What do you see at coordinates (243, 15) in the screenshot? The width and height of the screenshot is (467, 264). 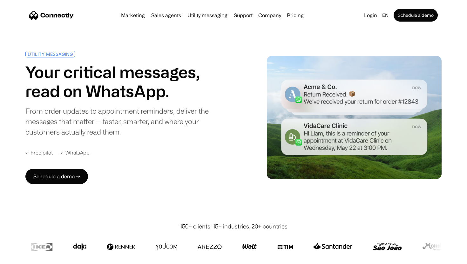 I see `a: Support` at bounding box center [243, 15].